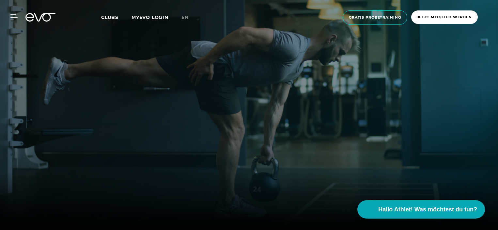  Describe the element at coordinates (116, 17) in the screenshot. I see `a: Clubs` at that location.